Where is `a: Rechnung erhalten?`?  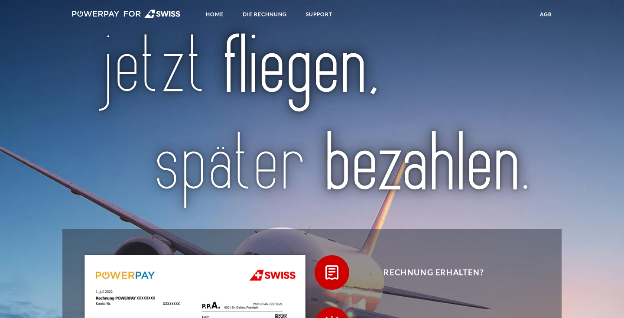 a: Rechnung erhalten? is located at coordinates (427, 272).